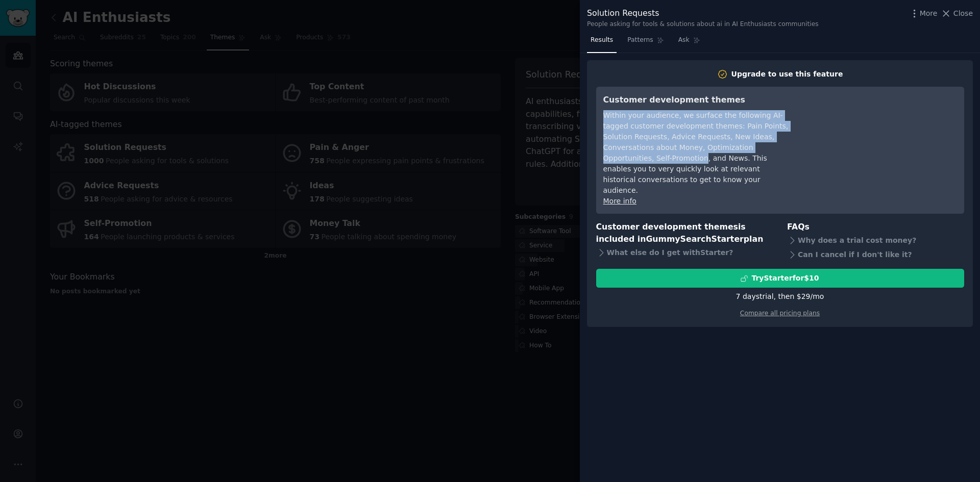  What do you see at coordinates (923, 13) in the screenshot?
I see `button: More` at bounding box center [923, 13].